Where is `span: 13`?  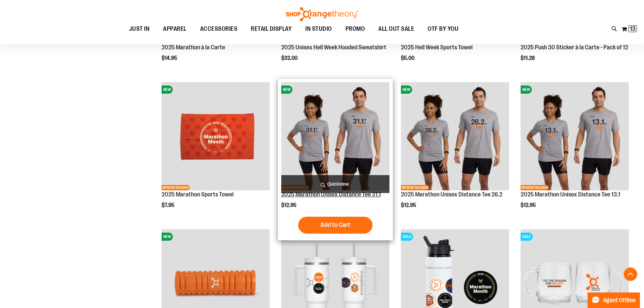
span: 13 is located at coordinates (632, 28).